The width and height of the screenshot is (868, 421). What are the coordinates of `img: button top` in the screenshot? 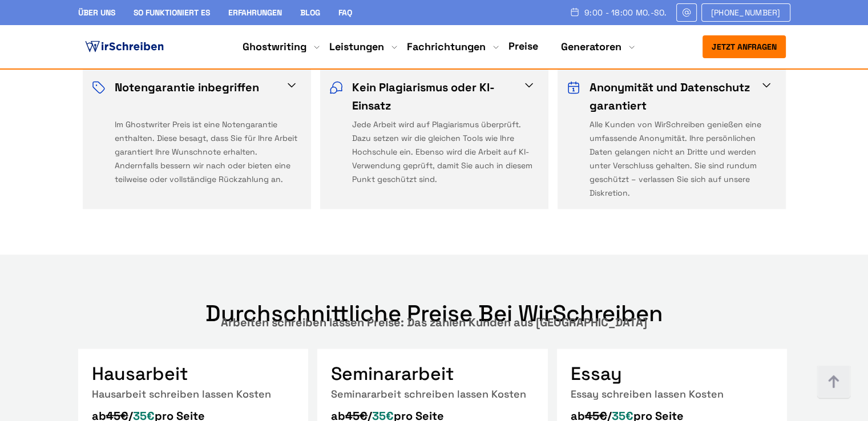 It's located at (834, 382).